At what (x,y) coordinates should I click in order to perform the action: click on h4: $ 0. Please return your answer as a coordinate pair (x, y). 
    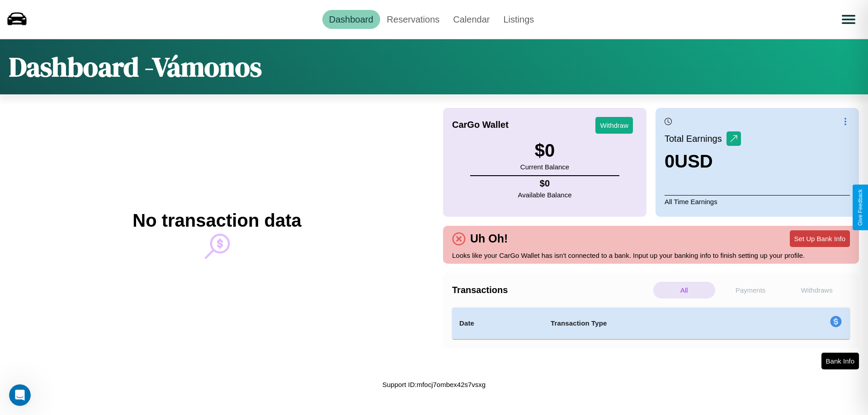
    Looking at the image, I should click on (545, 183).